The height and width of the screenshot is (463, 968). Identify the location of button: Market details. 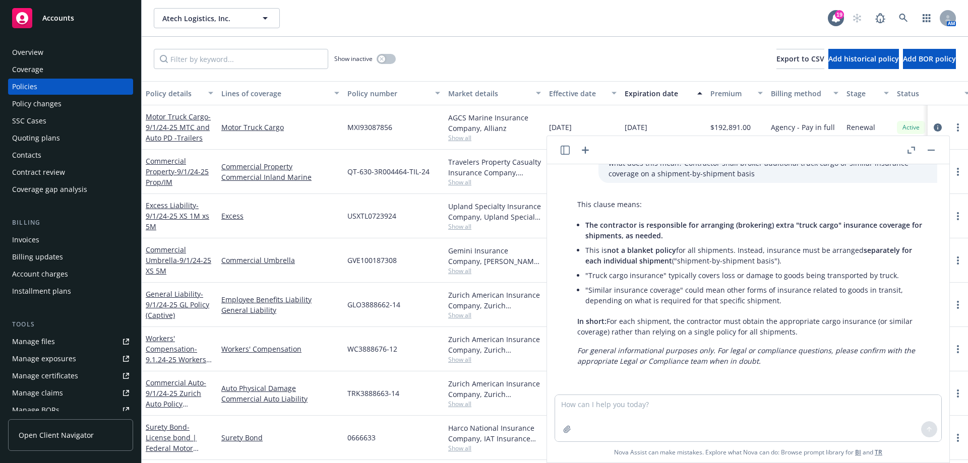
(495, 93).